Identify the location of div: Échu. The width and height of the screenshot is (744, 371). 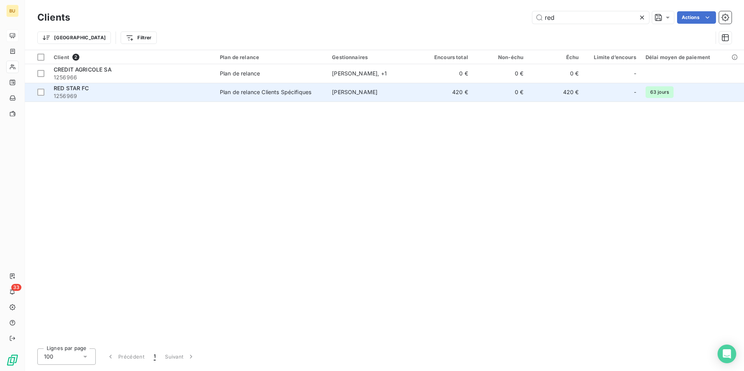
(556, 57).